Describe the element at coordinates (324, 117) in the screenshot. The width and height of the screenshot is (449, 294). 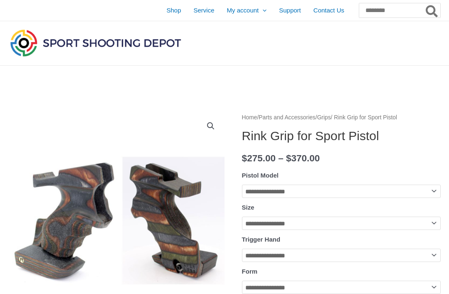
I see `a: Grips` at that location.